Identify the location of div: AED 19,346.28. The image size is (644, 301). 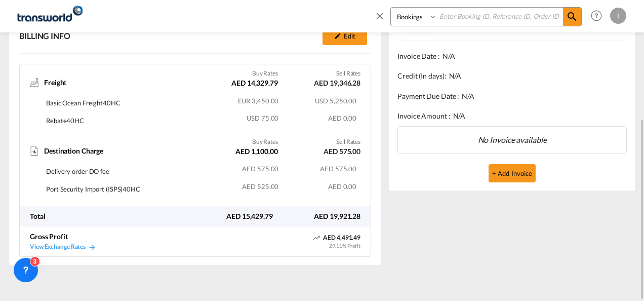
(338, 84).